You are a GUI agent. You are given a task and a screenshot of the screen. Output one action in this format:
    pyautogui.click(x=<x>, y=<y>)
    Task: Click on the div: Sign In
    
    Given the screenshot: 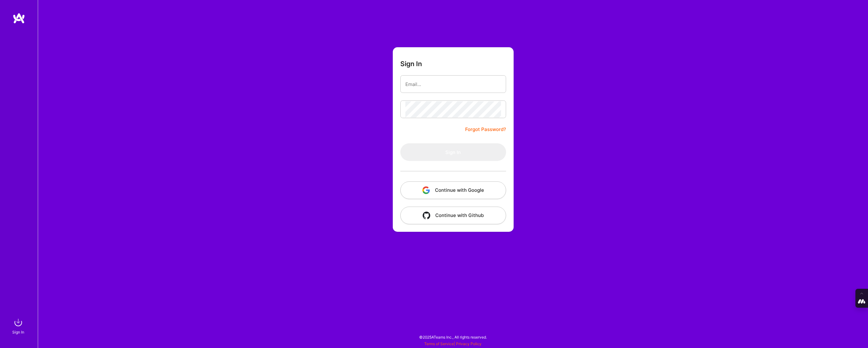 What is the action you would take?
    pyautogui.click(x=18, y=332)
    